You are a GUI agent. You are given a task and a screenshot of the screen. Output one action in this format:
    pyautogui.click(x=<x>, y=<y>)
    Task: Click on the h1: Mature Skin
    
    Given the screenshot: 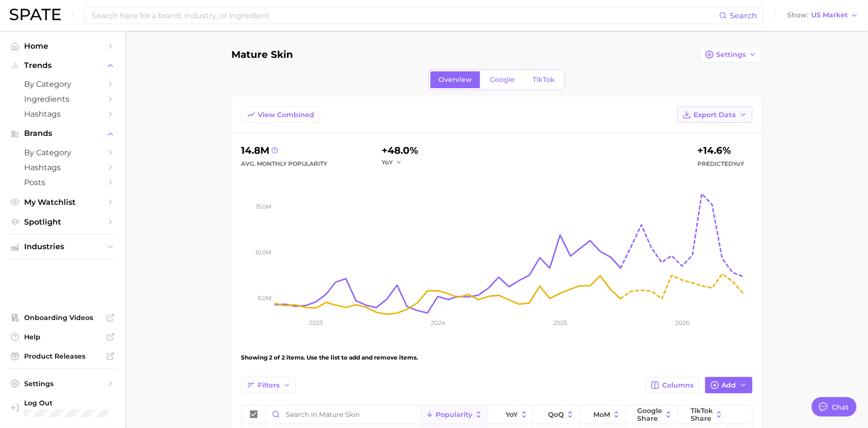 What is the action you would take?
    pyautogui.click(x=263, y=55)
    